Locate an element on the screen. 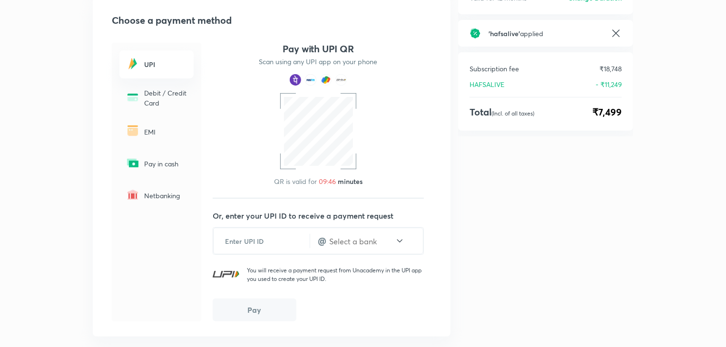 Image resolution: width=726 pixels, height=347 pixels. input: Enter UPI ID is located at coordinates (262, 241).